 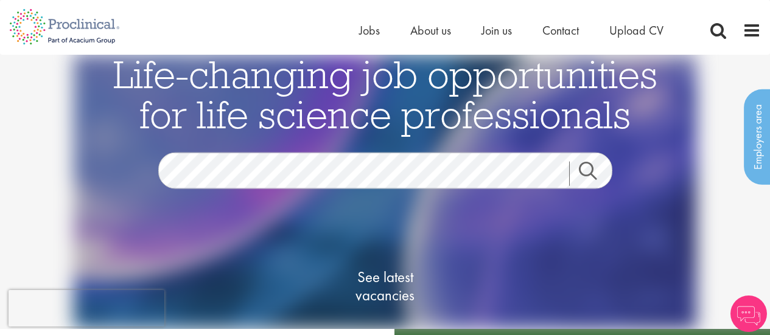 I want to click on img: Chatbot, so click(x=749, y=314).